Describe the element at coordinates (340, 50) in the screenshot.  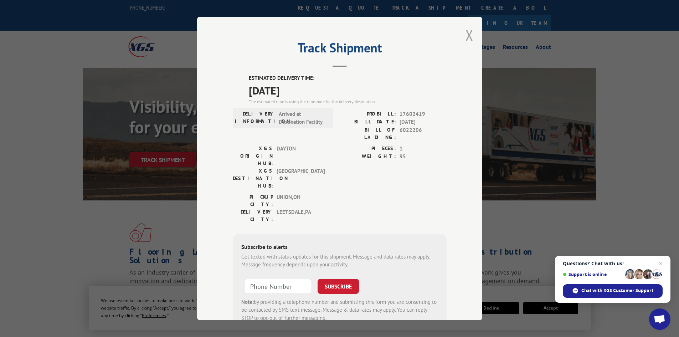
I see `h2: Track Shipment` at that location.